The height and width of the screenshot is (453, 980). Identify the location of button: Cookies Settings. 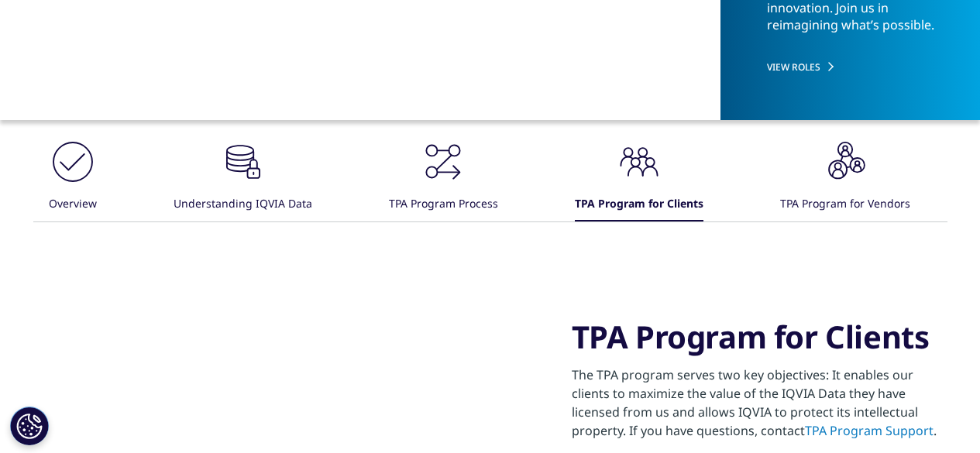
(29, 426).